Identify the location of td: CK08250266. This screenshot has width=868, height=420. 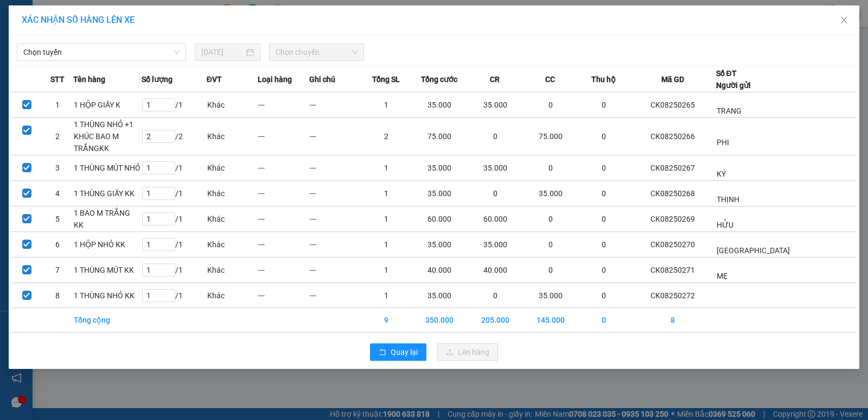
(673, 136).